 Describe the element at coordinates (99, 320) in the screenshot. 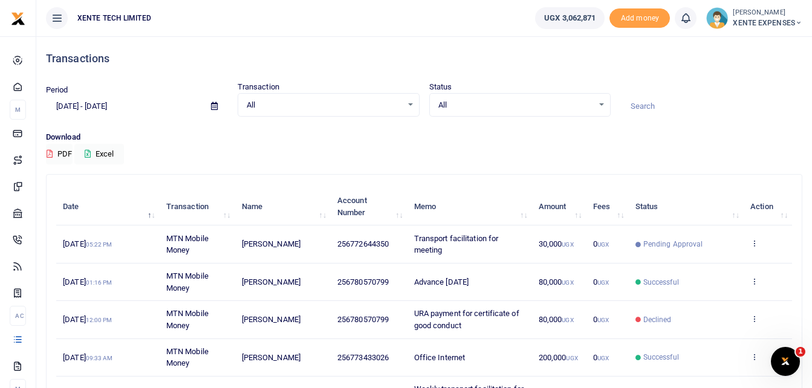

I see `small: 12:00 PM` at that location.